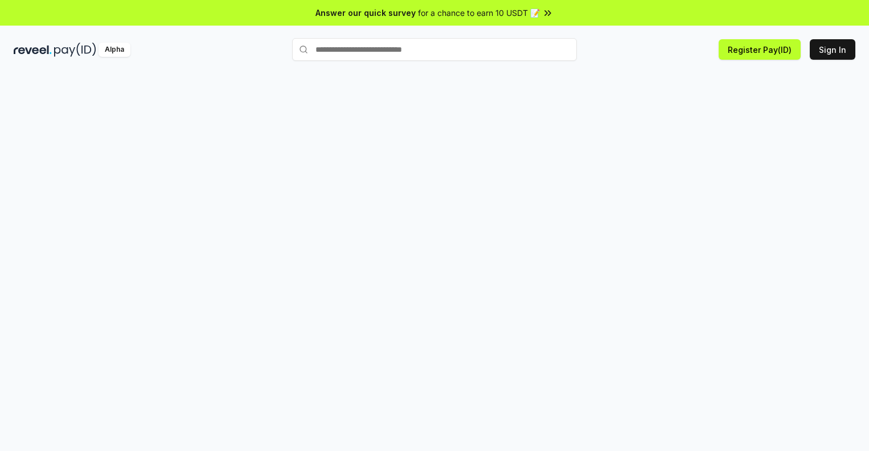 This screenshot has width=869, height=451. What do you see at coordinates (32, 50) in the screenshot?
I see `img: reveel_dark` at bounding box center [32, 50].